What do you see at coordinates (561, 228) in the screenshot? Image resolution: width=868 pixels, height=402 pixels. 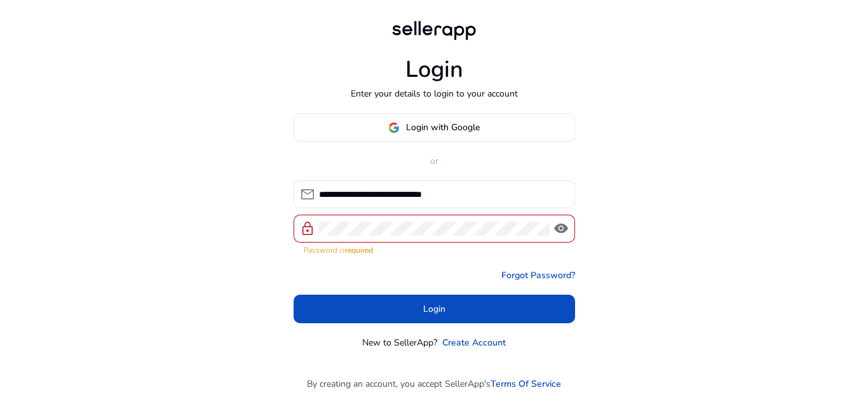 I see `span: visibility` at bounding box center [561, 228].